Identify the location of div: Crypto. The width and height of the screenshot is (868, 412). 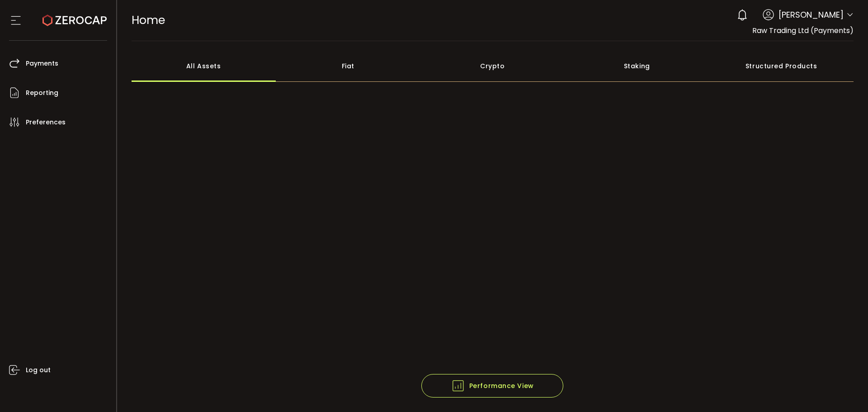
(493, 66).